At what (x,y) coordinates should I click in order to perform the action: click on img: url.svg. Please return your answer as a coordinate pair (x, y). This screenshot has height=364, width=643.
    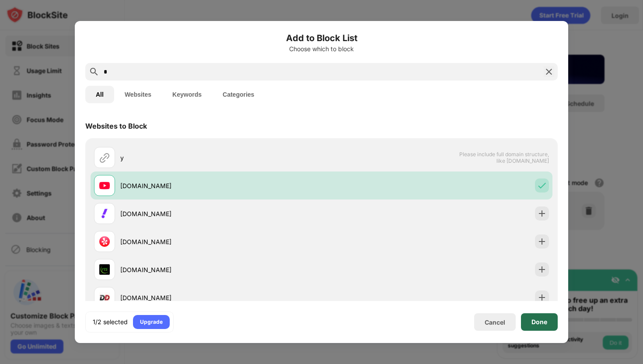
    Looking at the image, I should click on (104, 158).